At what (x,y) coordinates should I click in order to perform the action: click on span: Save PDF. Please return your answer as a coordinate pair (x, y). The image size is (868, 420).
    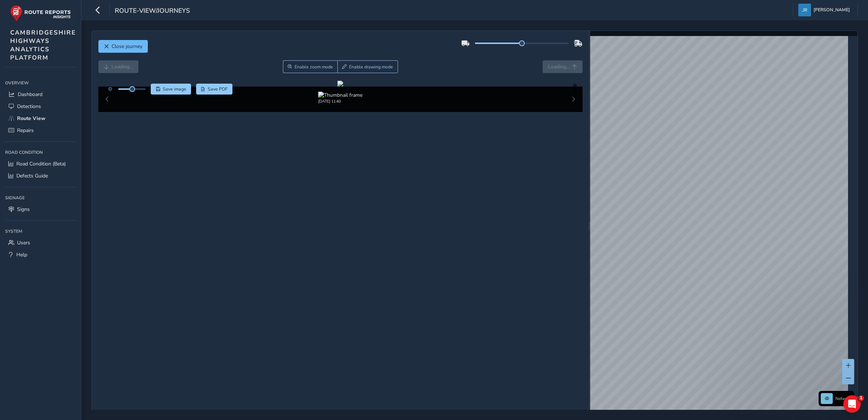
    Looking at the image, I should click on (217, 89).